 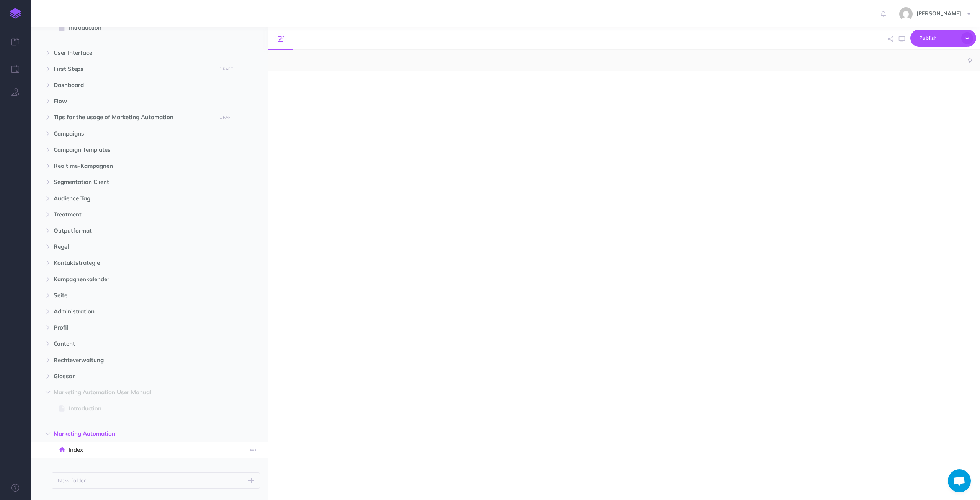 I want to click on button: New folder, so click(x=156, y=480).